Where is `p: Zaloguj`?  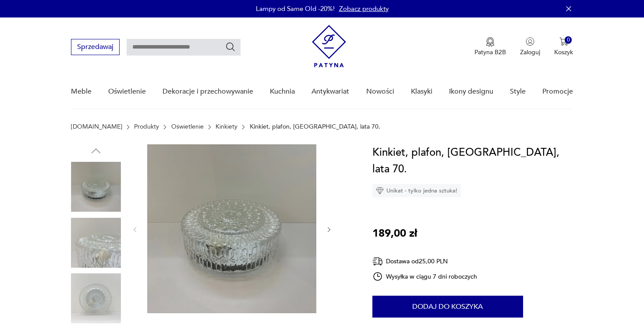 p: Zaloguj is located at coordinates (530, 52).